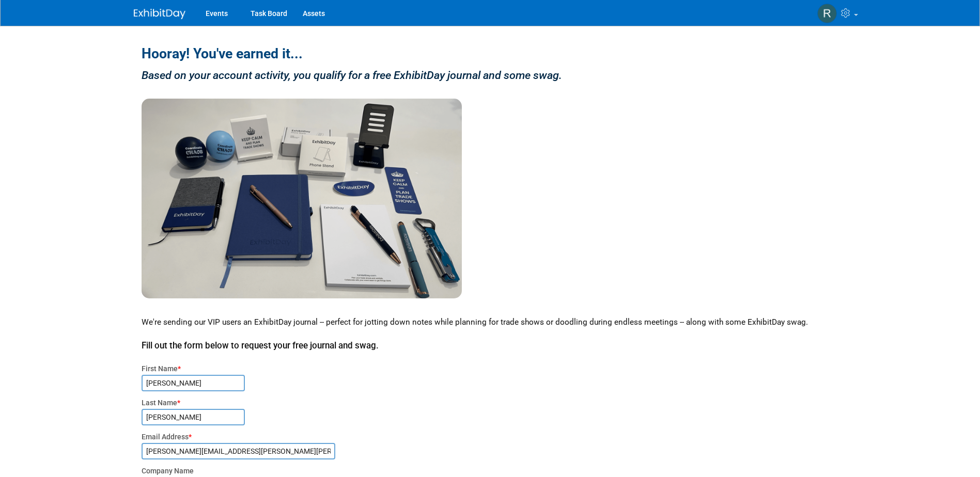  What do you see at coordinates (498, 75) in the screenshot?
I see `div: Based on your account activity, you qualify for a free ExhibitDay journal and some swag.` at bounding box center [498, 75].